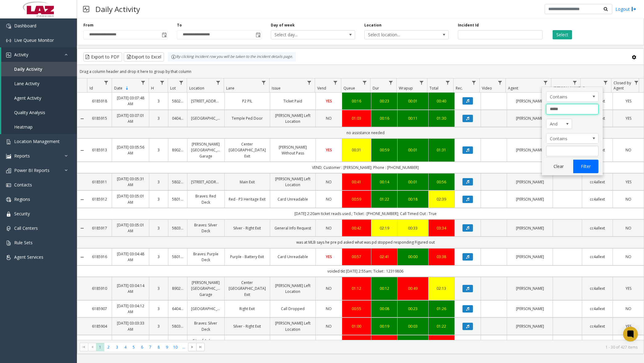  Describe the element at coordinates (177, 118) in the screenshot. I see `a: 040440` at that location.